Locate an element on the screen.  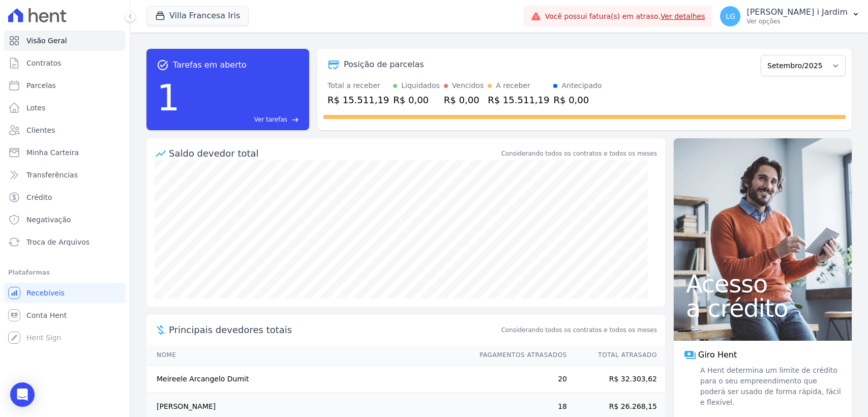
div: Total a receber is located at coordinates (358, 85).